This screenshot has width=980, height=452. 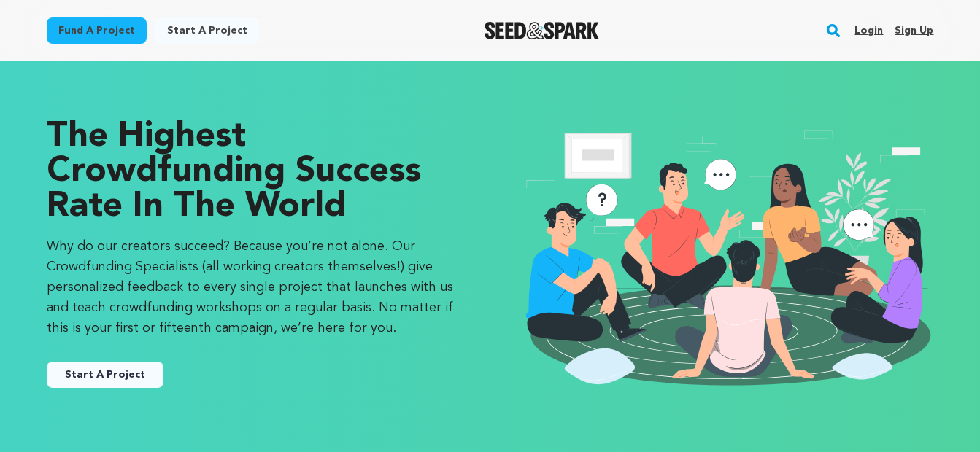 I want to click on a: Start A Project, so click(x=105, y=375).